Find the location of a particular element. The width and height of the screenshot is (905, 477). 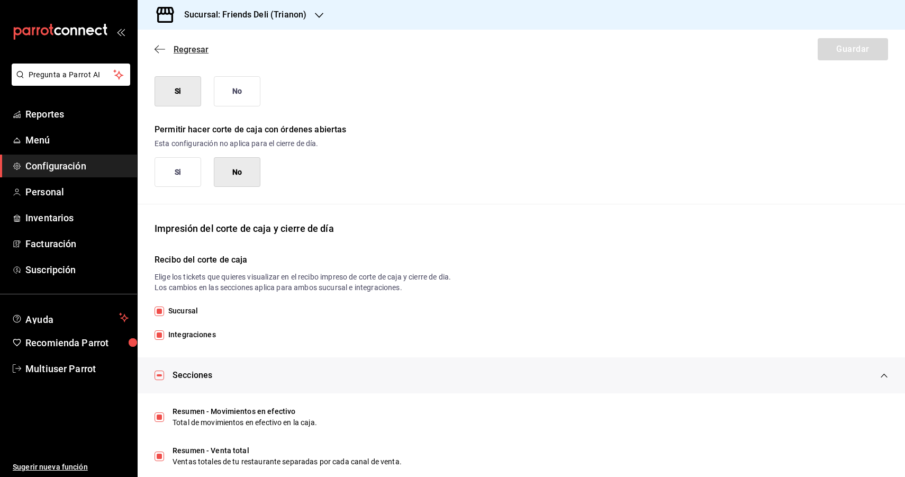

span: Pregunta a Parrot AI is located at coordinates (71, 75).